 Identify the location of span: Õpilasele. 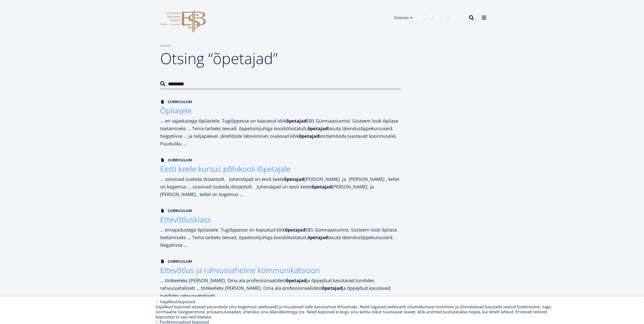
(176, 110).